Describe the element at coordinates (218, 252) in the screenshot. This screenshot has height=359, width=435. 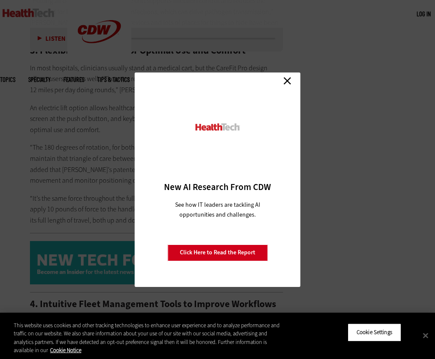
I see `a: Click Here to Read the Report` at that location.